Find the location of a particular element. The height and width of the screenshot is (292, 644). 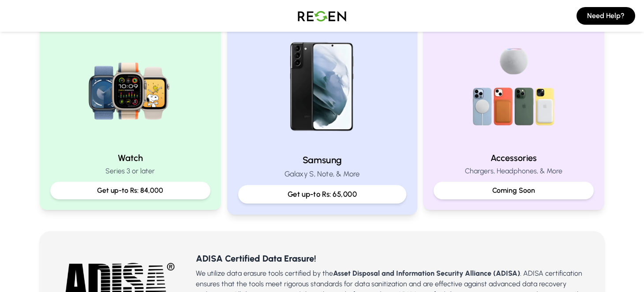

b: Asset Disposal and Information Security Alliance (ADISA) is located at coordinates (427, 273).